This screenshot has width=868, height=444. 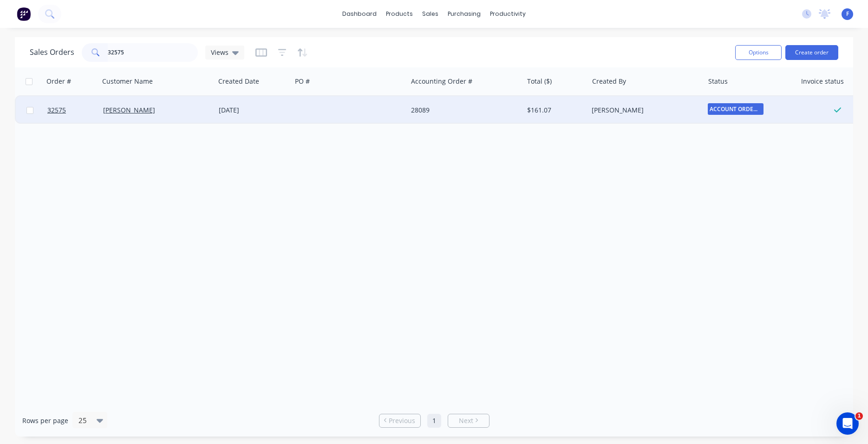 I want to click on div: purchasing, so click(x=464, y=14).